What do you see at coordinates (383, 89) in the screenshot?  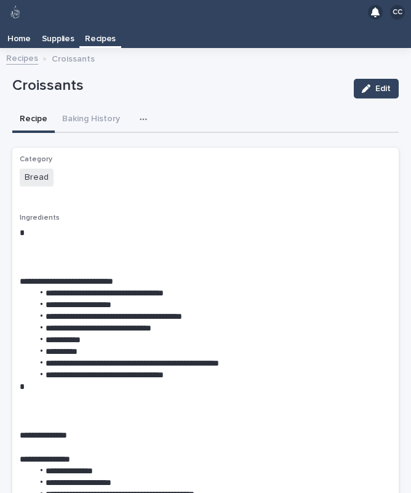 I see `span: Edit` at bounding box center [383, 89].